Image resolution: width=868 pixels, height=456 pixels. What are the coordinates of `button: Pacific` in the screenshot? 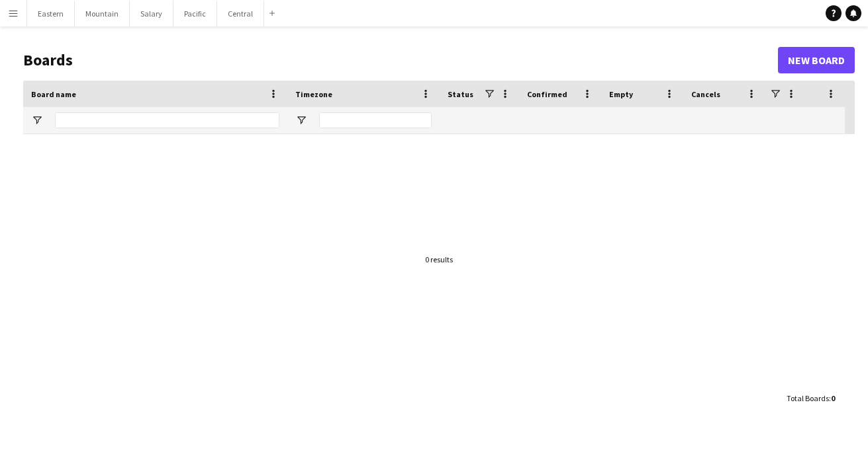 It's located at (196, 13).